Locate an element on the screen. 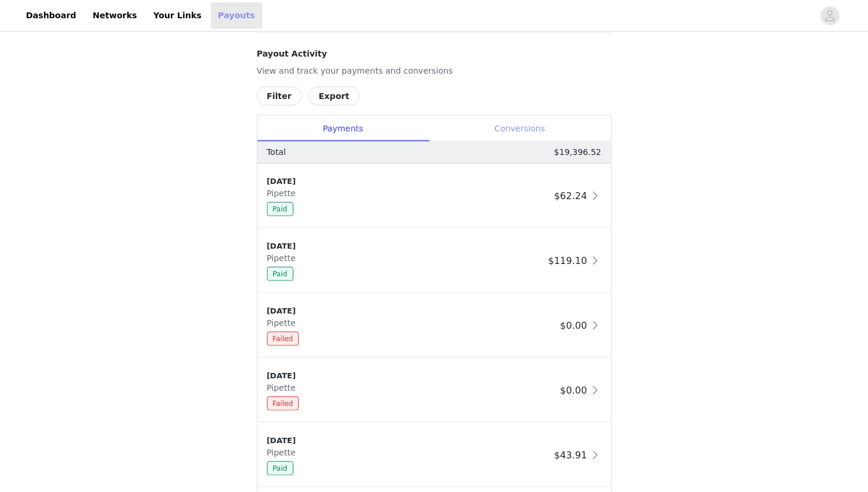  span: $62.24 is located at coordinates (570, 195).